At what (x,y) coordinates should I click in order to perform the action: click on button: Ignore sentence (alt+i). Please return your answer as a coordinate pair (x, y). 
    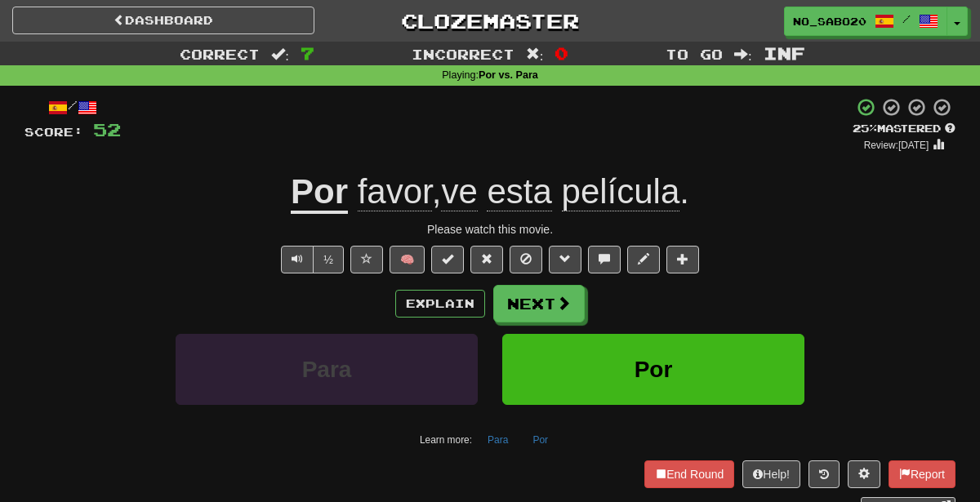
    Looking at the image, I should click on (526, 259).